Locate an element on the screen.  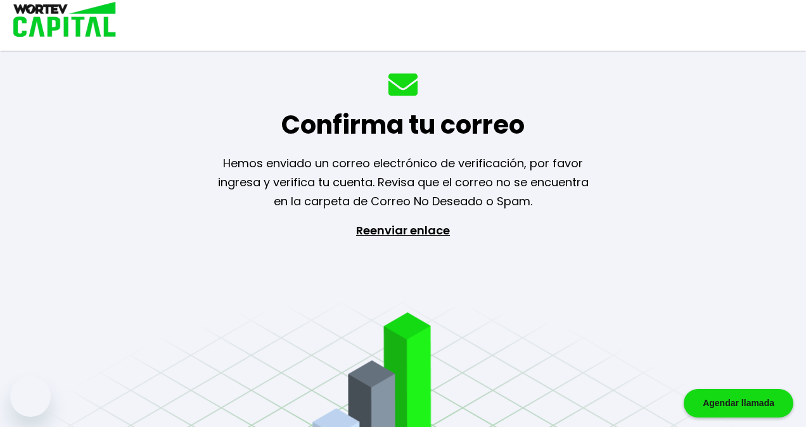
p: Hemos enviado un correo electrónico de verificación, por favor ingresa y verifica tu cuenta. Revi... is located at coordinates (403, 182).